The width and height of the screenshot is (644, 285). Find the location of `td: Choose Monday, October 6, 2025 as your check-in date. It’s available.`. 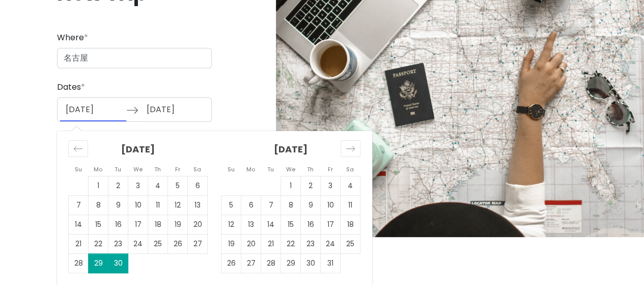

td: Choose Monday, October 6, 2025 as your check-in date. It’s available. is located at coordinates (251, 205).